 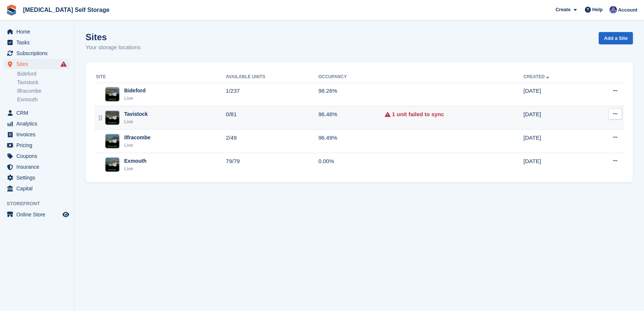 What do you see at coordinates (64, 64) in the screenshot?
I see `i: Smart entry sync failures have occurred` at bounding box center [64, 64].